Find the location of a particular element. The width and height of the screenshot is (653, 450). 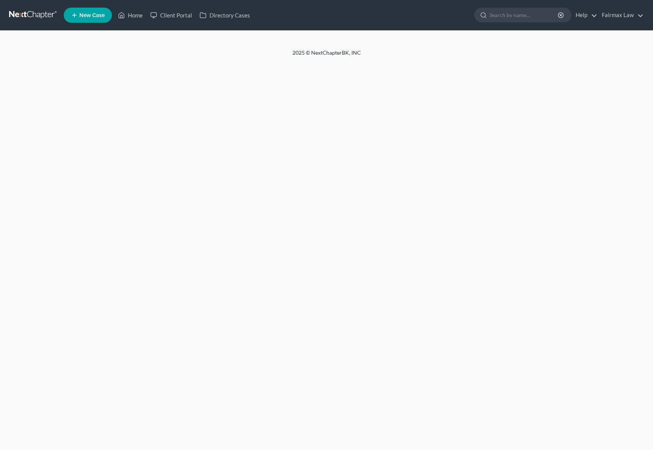

span: New Case is located at coordinates (92, 15).